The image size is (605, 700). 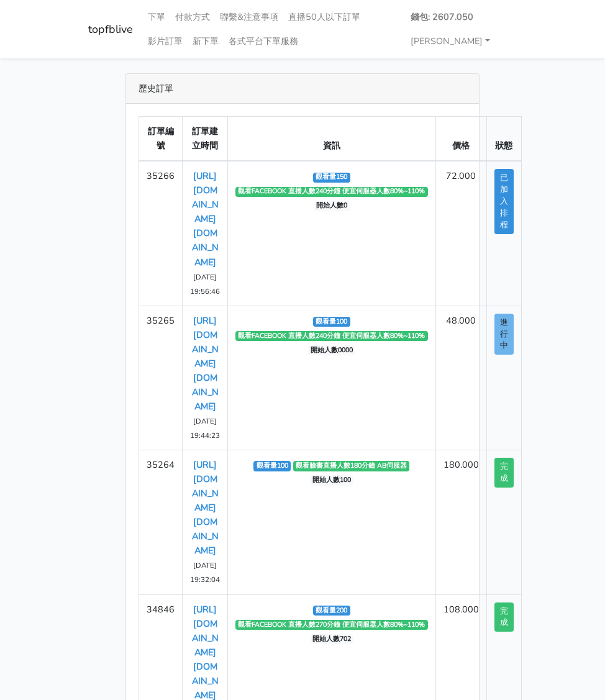 What do you see at coordinates (206, 41) in the screenshot?
I see `a: 新下單` at bounding box center [206, 41].